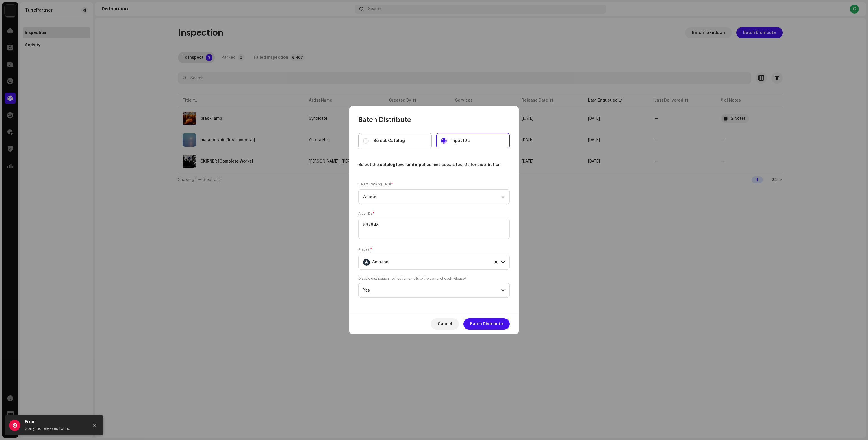  What do you see at coordinates (444, 324) in the screenshot?
I see `span: Cancel` at bounding box center [444, 324].